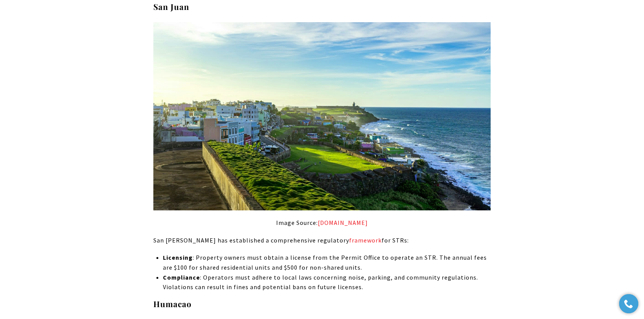  What do you see at coordinates (178, 257) in the screenshot?
I see `strong: Licensing` at bounding box center [178, 257].